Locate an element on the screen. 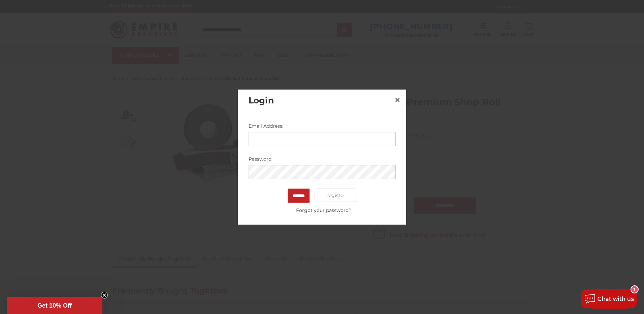  button: Close teaser is located at coordinates (105, 295).